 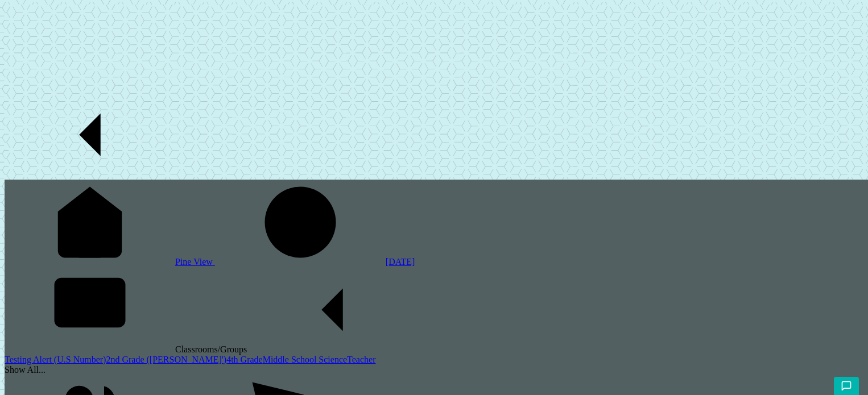 What do you see at coordinates (305, 359) in the screenshot?
I see `a: Middle School Science` at bounding box center [305, 359].